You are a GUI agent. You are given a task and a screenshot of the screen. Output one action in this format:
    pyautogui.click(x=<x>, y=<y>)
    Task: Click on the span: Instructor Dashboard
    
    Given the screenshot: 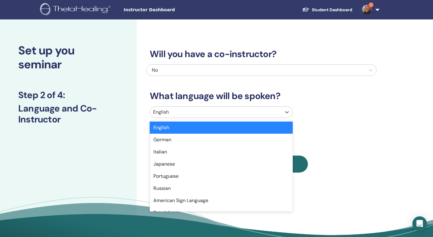 What is the action you would take?
    pyautogui.click(x=169, y=10)
    